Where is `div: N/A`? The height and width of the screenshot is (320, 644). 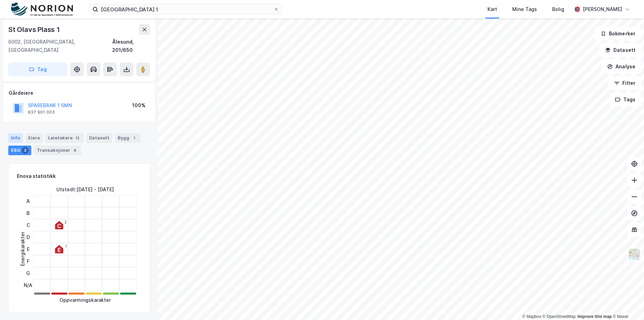 div: N/A is located at coordinates (28, 285).